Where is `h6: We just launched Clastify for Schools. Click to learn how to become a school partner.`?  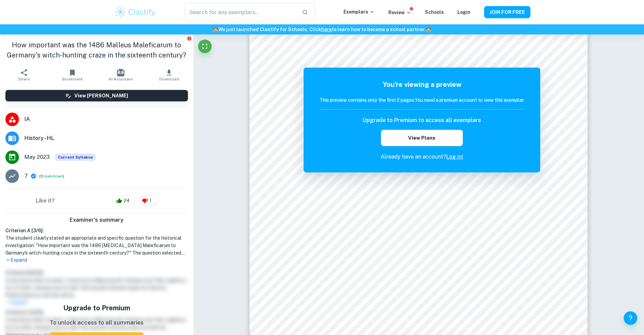
h6: We just launched Clastify for Schools. Click to learn how to become a school partner. is located at coordinates (322, 30).